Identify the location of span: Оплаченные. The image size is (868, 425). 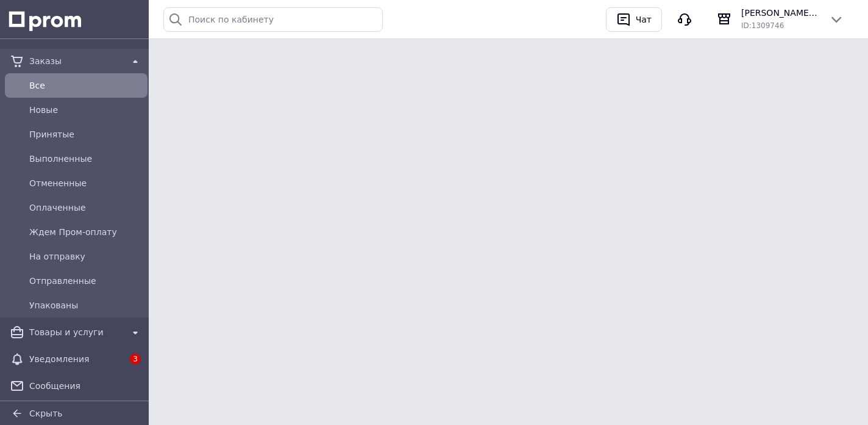
(86, 207).